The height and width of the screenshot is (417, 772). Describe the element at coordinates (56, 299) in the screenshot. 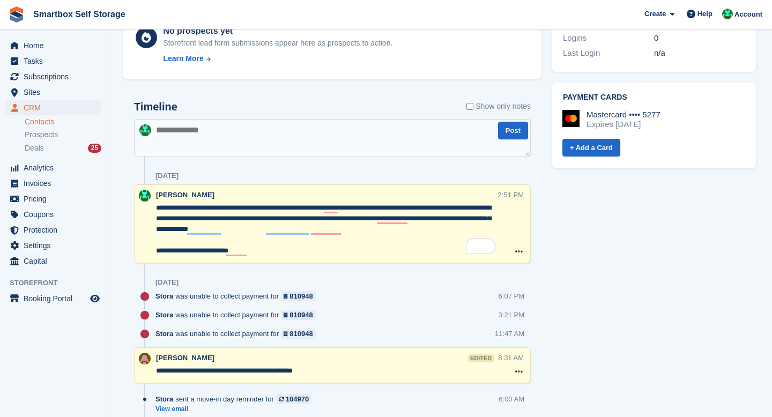

I see `span: Booking Portal` at that location.